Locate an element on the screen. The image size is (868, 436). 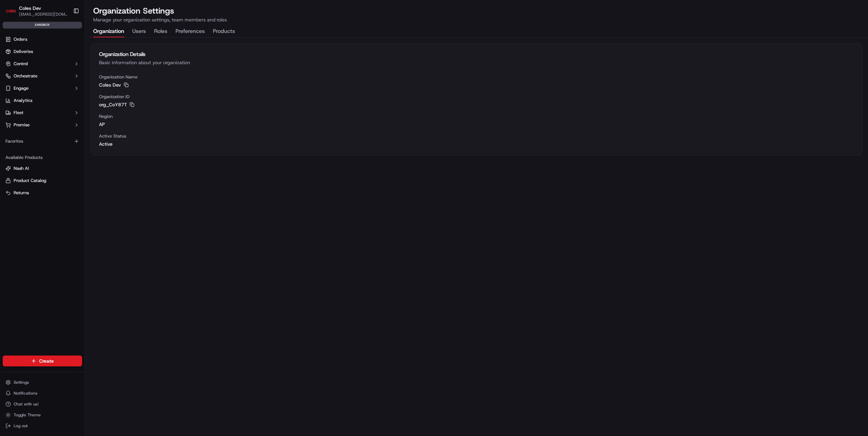
button: Engage is located at coordinates (42, 89).